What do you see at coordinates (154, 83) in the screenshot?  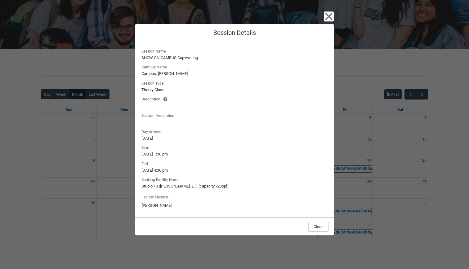 I see `span: Session Type` at bounding box center [154, 83].